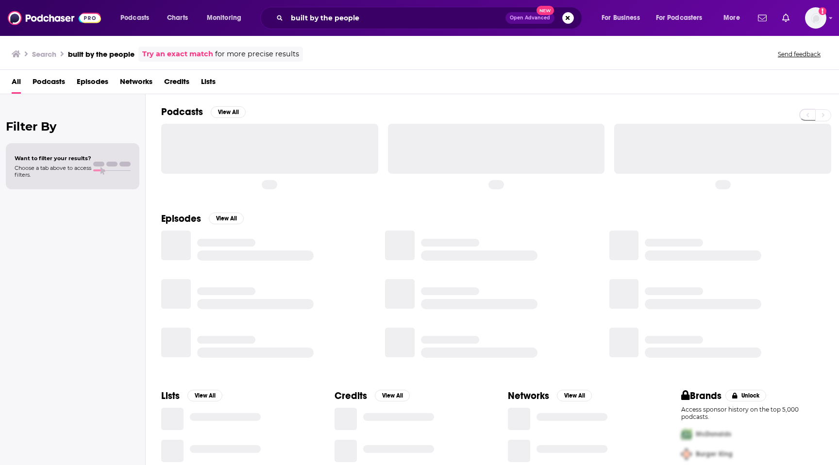 This screenshot has width=839, height=465. I want to click on img: User Profile, so click(816, 18).